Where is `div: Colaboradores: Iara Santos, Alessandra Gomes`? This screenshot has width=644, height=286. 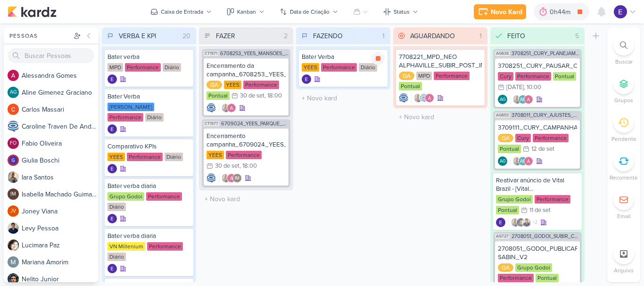 div: Colaboradores: Iara Santos, Alessandra Gomes is located at coordinates (227, 108).